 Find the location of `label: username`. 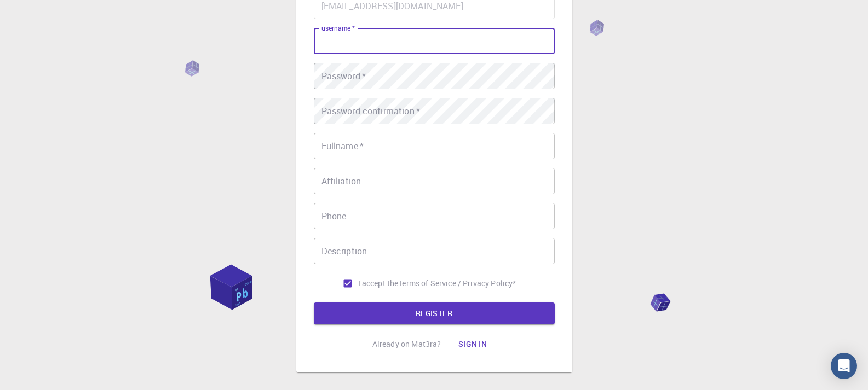

label: username is located at coordinates (338, 28).